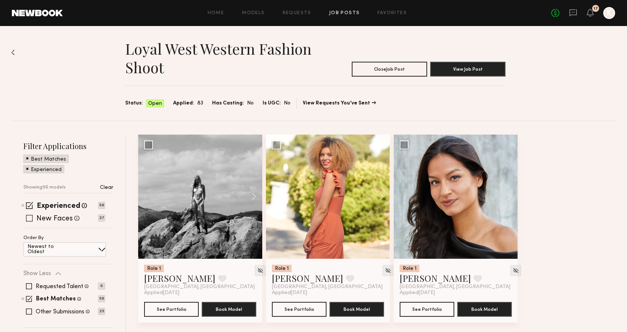  What do you see at coordinates (60, 312) in the screenshot?
I see `label: Other Submissions` at bounding box center [60, 312].